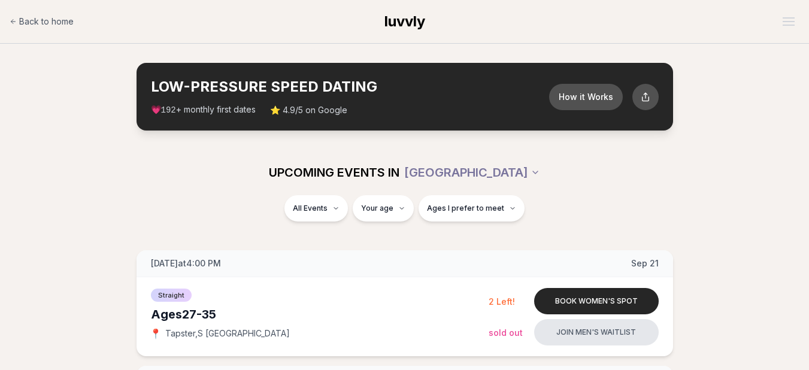 The width and height of the screenshot is (809, 370). I want to click on span: Ages I prefer to meet, so click(465, 208).